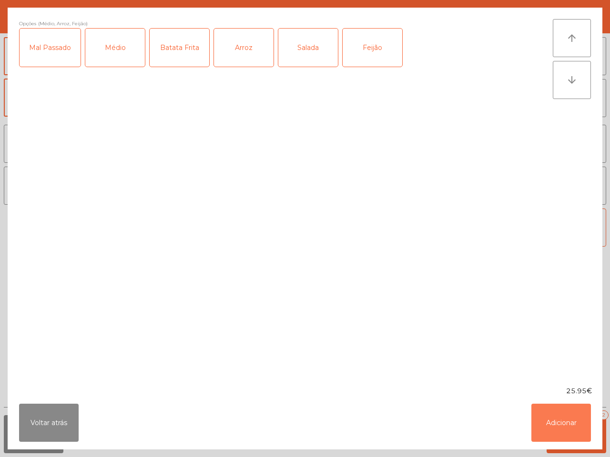  I want to click on div: Mal Passado, so click(50, 48).